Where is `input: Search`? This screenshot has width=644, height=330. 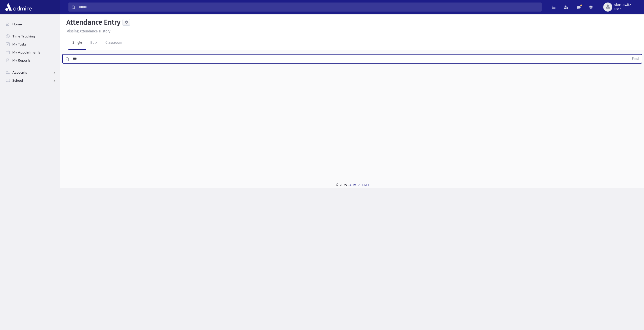 input: Search is located at coordinates (308, 7).